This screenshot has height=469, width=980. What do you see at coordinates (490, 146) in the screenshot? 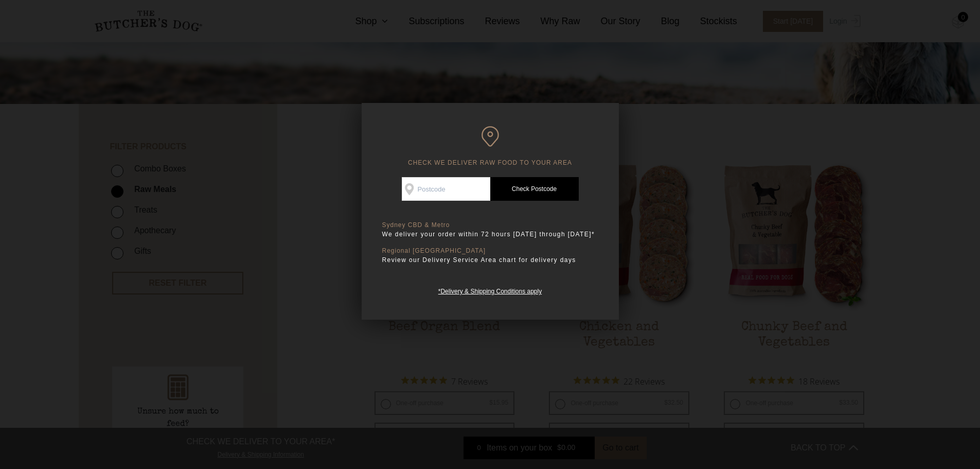
I see `h6: CHECK WE DELIVER RAW FOOD TO YOUR AREA` at bounding box center [490, 146].